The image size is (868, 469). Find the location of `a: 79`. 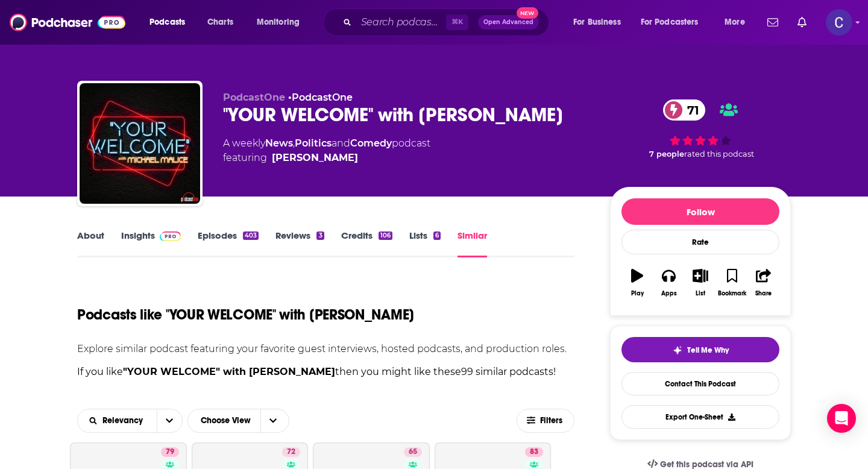

a: 79 is located at coordinates (170, 452).